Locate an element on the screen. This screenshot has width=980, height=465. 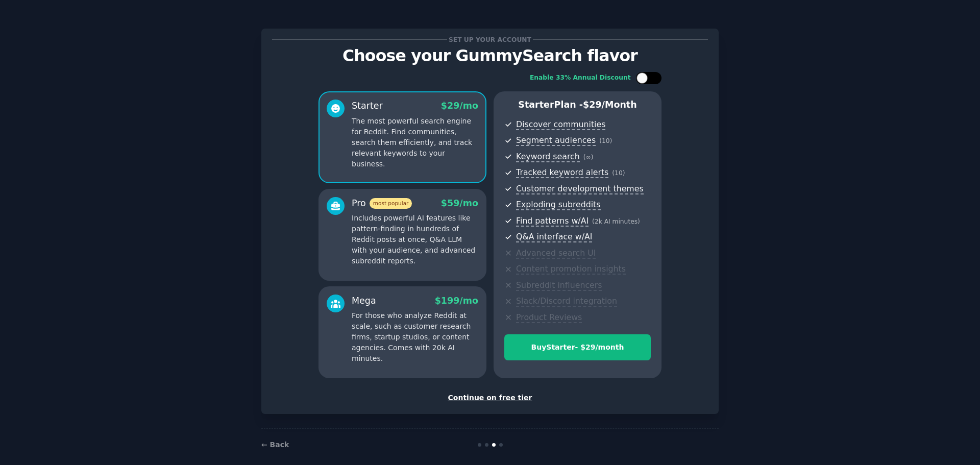
p: Includes powerful AI features like pattern-finding in hundreds of Reddit posts at once, Q&A LLM w... is located at coordinates (415, 239).